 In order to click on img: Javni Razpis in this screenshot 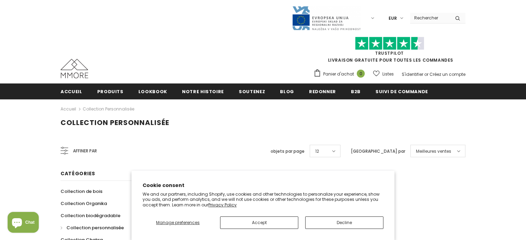, I will do `click(326, 18)`.